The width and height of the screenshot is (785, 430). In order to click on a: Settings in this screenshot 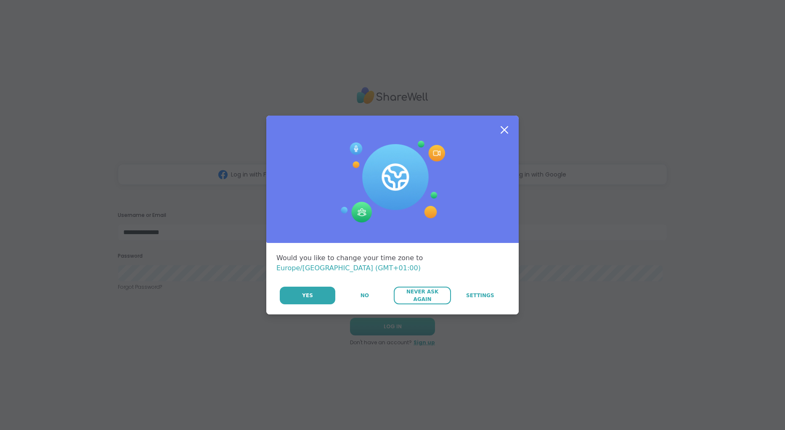, I will do `click(480, 296)`.